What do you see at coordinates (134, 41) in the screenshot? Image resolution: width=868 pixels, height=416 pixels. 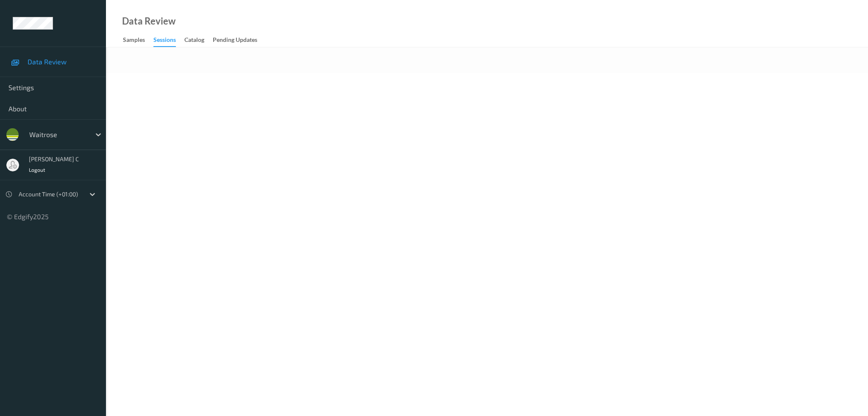 I see `div: Samples` at bounding box center [134, 41].